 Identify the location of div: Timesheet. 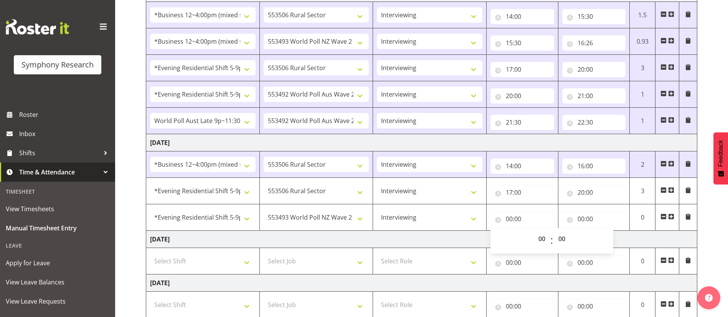
(58, 192).